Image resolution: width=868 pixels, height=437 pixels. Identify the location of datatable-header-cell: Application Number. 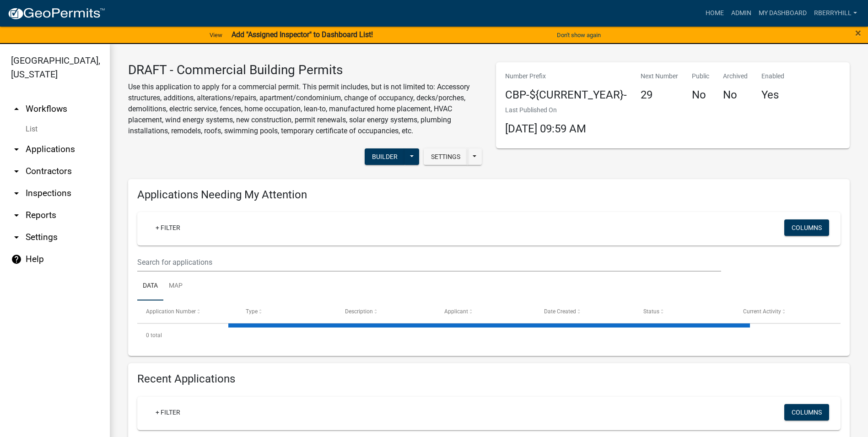
(187, 311).